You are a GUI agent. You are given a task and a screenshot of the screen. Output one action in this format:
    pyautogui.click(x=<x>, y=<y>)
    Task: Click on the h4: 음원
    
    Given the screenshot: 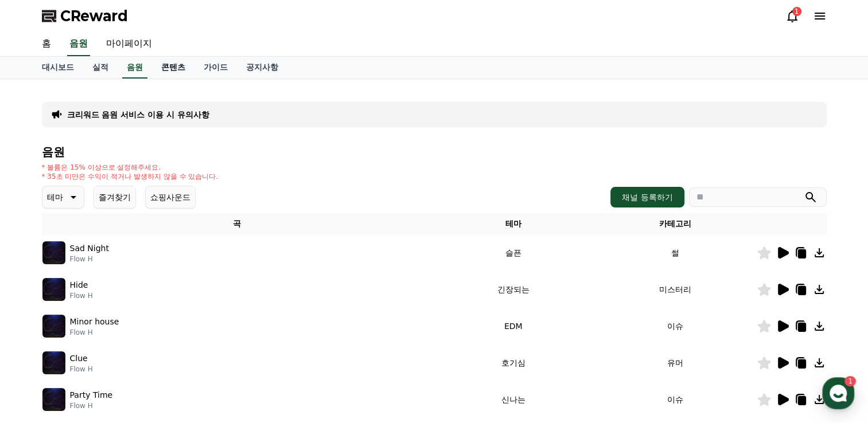 What is the action you would take?
    pyautogui.click(x=434, y=152)
    